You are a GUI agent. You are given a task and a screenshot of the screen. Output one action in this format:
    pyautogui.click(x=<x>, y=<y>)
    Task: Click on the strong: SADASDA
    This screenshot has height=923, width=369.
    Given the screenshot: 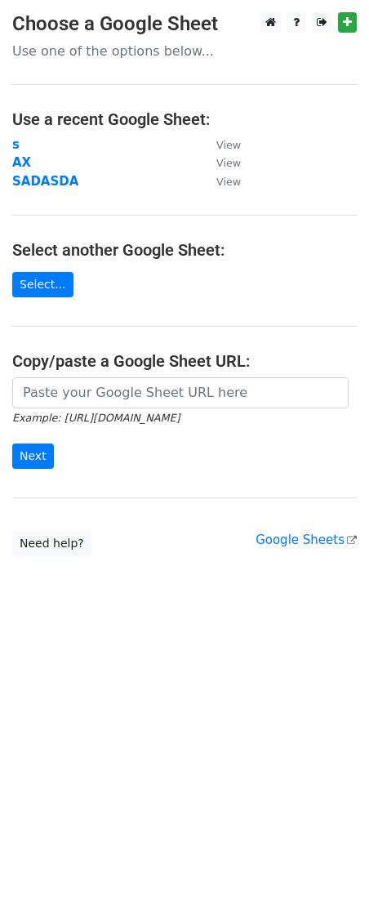 What is the action you would take?
    pyautogui.click(x=45, y=181)
    